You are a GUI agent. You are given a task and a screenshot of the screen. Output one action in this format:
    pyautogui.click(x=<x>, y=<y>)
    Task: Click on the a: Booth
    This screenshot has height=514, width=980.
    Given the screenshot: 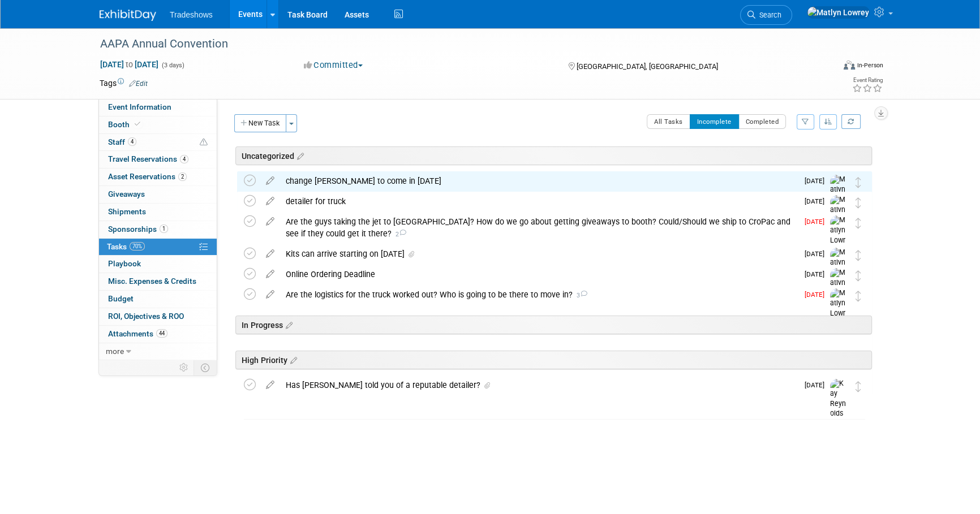 What is the action you would take?
    pyautogui.click(x=158, y=125)
    